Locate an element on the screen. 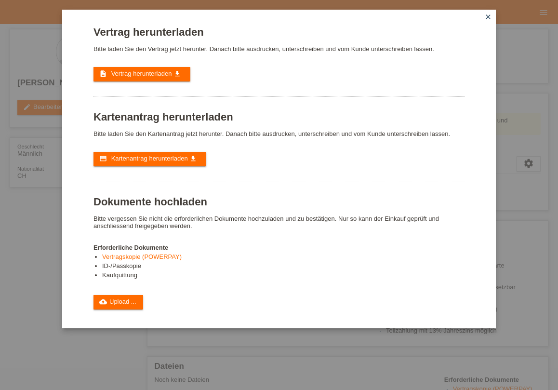  a: credit_card Kartenantrag herunterladen get_app is located at coordinates (150, 159).